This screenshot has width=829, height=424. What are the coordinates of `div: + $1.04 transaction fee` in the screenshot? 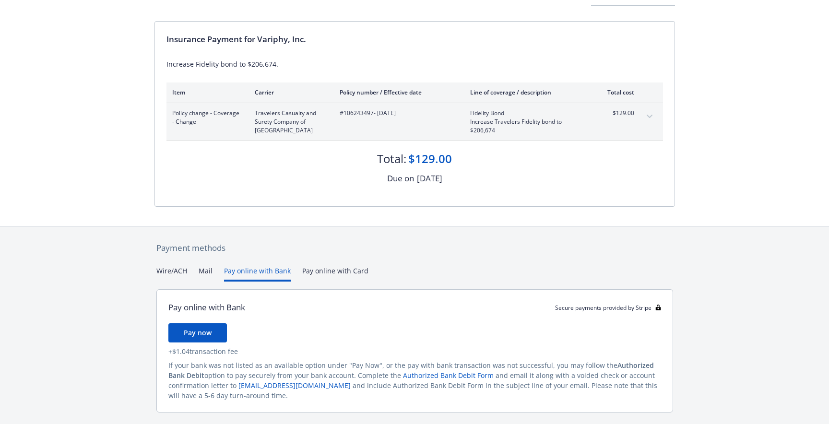 It's located at (415, 351).